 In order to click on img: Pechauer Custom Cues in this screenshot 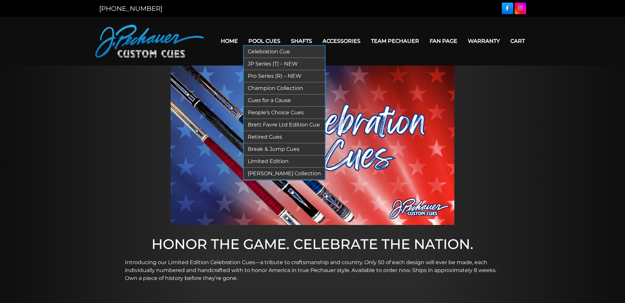, I will do `click(150, 41)`.